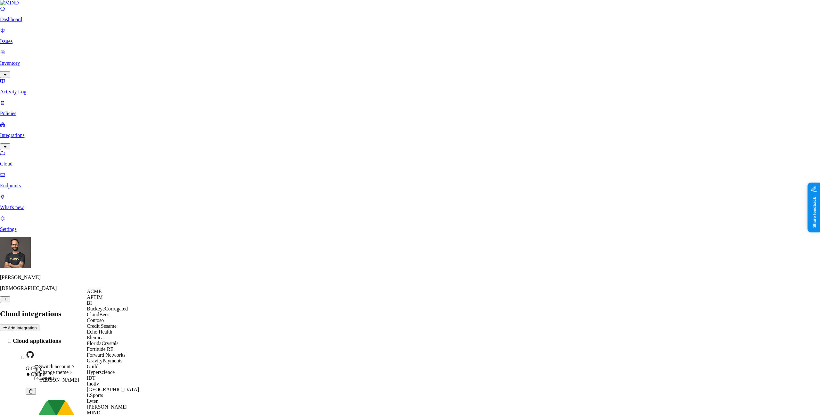  Describe the element at coordinates (107, 308) in the screenshot. I see `span: BuckeyeCorrugated` at that location.